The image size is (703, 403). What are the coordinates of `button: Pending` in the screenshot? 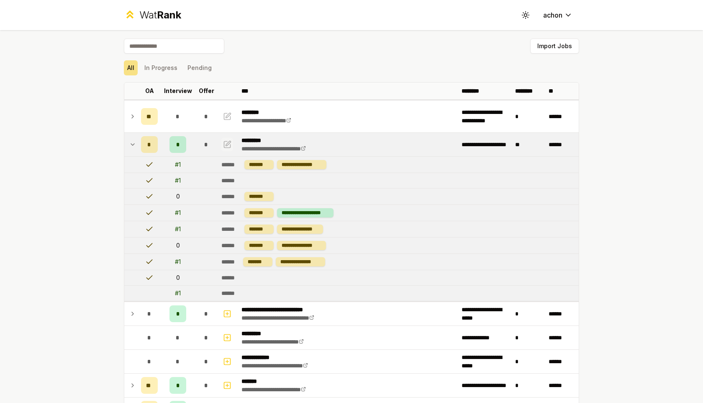 It's located at (200, 68).